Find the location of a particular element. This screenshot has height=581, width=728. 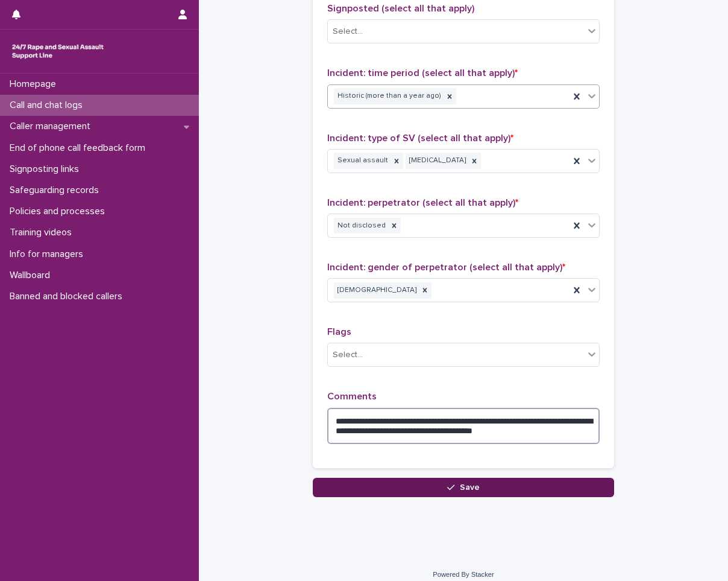

a: Powered By Stacker is located at coordinates (463, 575).